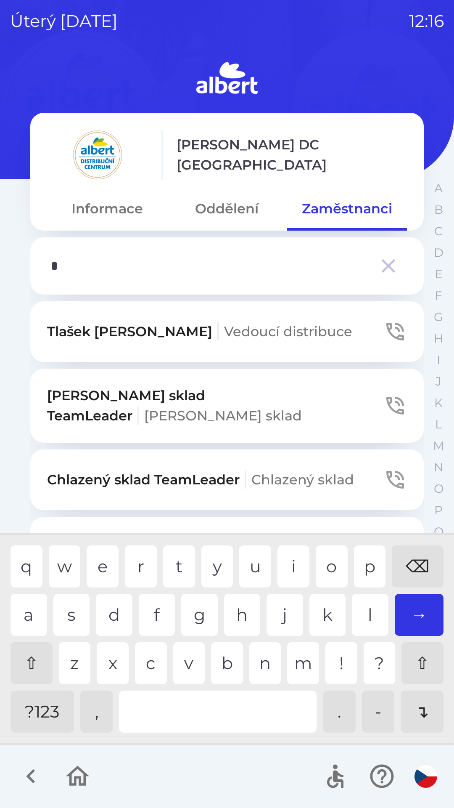 This screenshot has width=454, height=808. What do you see at coordinates (107, 209) in the screenshot?
I see `button: Informace` at bounding box center [107, 209].